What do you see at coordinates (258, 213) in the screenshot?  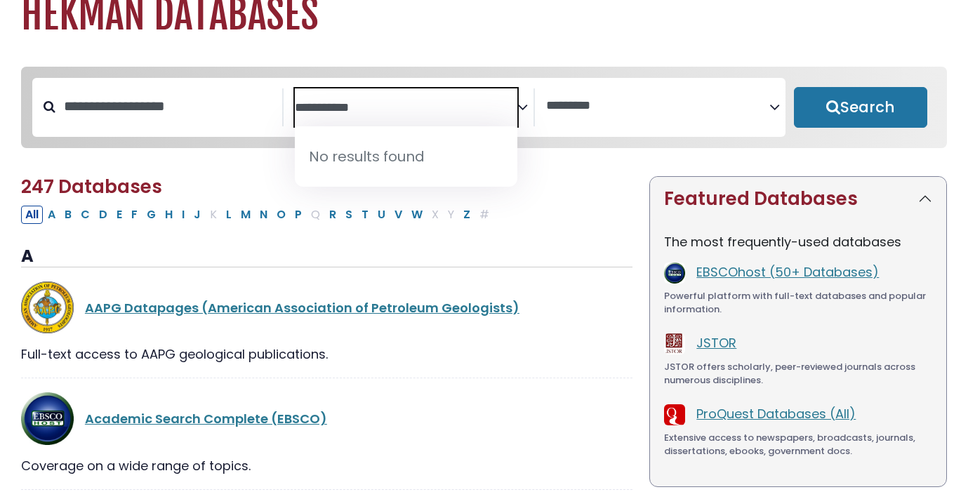 I see `div: Alpha-list to filter by first letter of database name` at bounding box center [258, 213].